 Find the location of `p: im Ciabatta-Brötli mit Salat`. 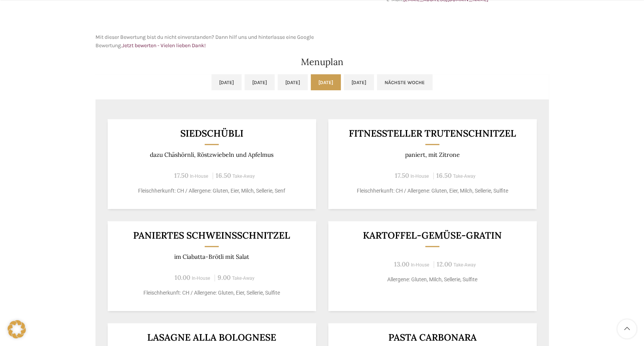

p: im Ciabatta-Brötli mit Salat is located at coordinates (211, 257).